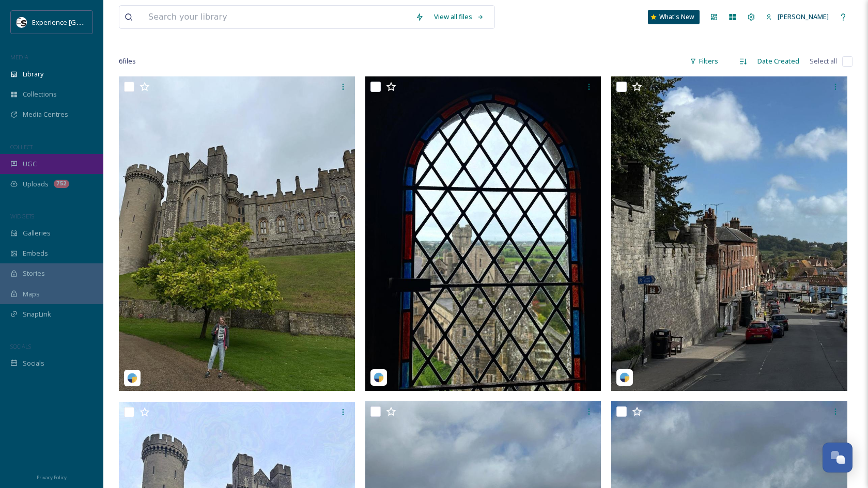 The image size is (868, 488). Describe the element at coordinates (674, 17) in the screenshot. I see `div: What's New` at that location.